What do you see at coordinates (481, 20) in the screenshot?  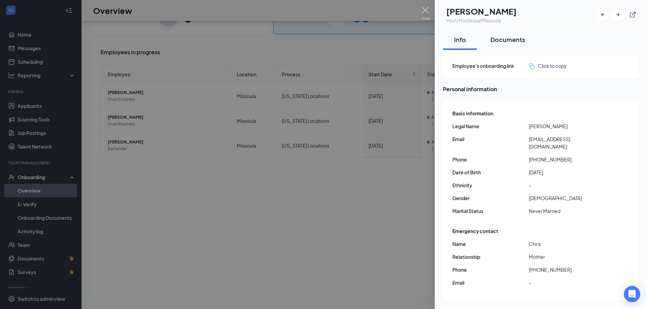 I see `div: Host/Hostess at Missoula` at bounding box center [481, 20].